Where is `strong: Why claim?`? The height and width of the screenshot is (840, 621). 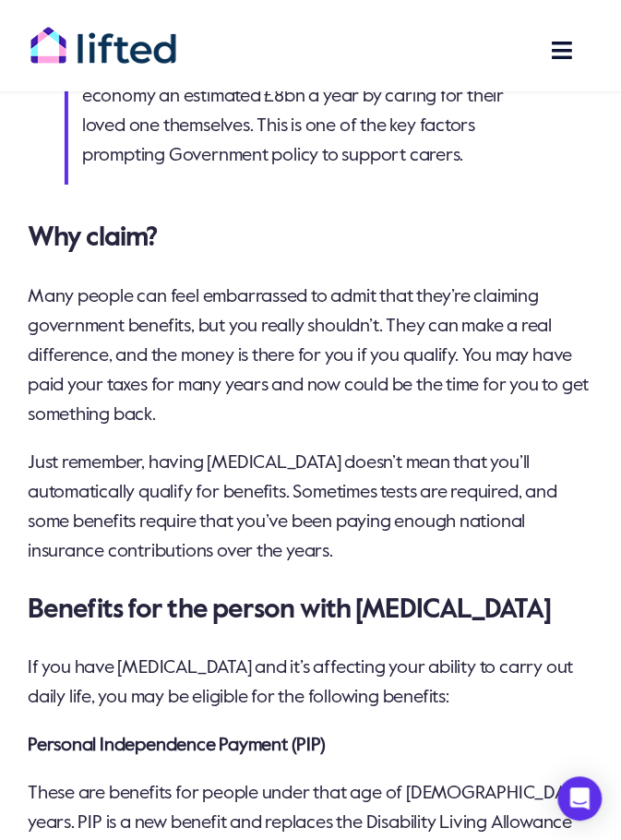 strong: Why claim? is located at coordinates (92, 238).